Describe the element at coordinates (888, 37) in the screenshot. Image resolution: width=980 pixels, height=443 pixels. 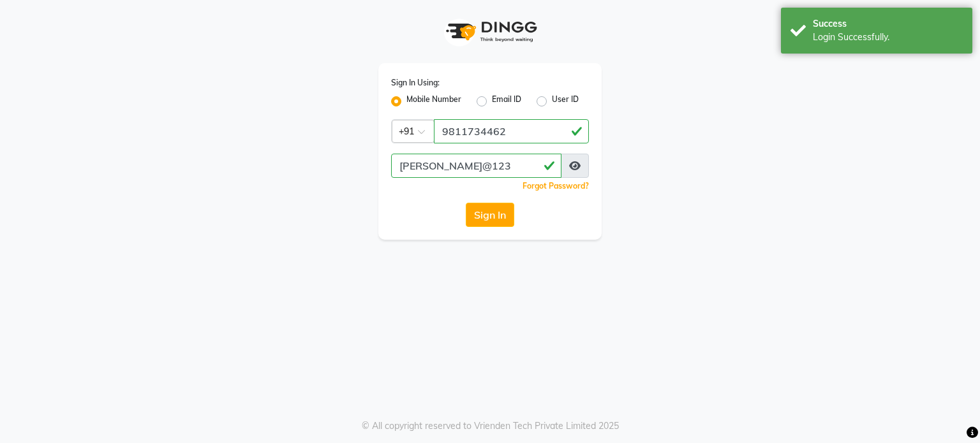
I see `div: Login Successfully.` at that location.